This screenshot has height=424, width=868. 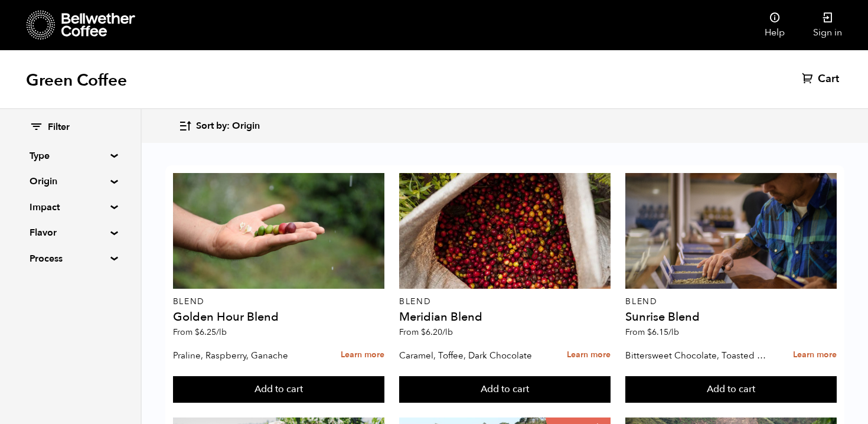 I want to click on p: Bittersweet Chocolate, Toasted Marshmallow, Candied Orange, Praline, so click(x=697, y=356).